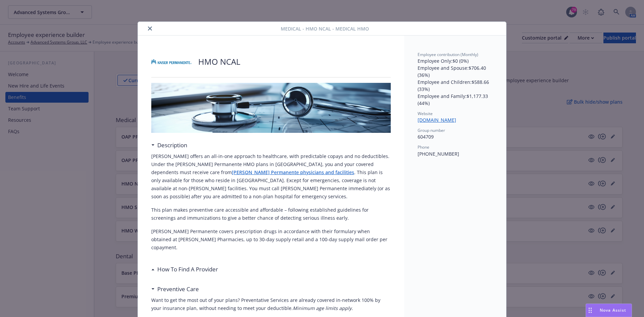 This screenshot has height=317, width=644. I want to click on h3: Description, so click(172, 145).